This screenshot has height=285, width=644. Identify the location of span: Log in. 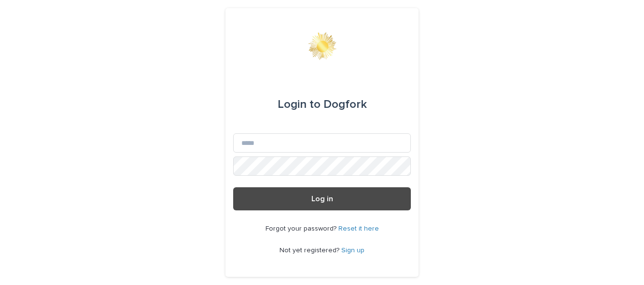
(322, 199).